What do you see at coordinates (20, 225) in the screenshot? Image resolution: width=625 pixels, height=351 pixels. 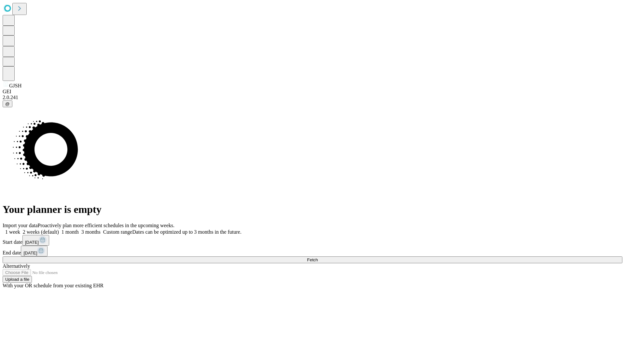 I see `span: Import your data` at bounding box center [20, 225].